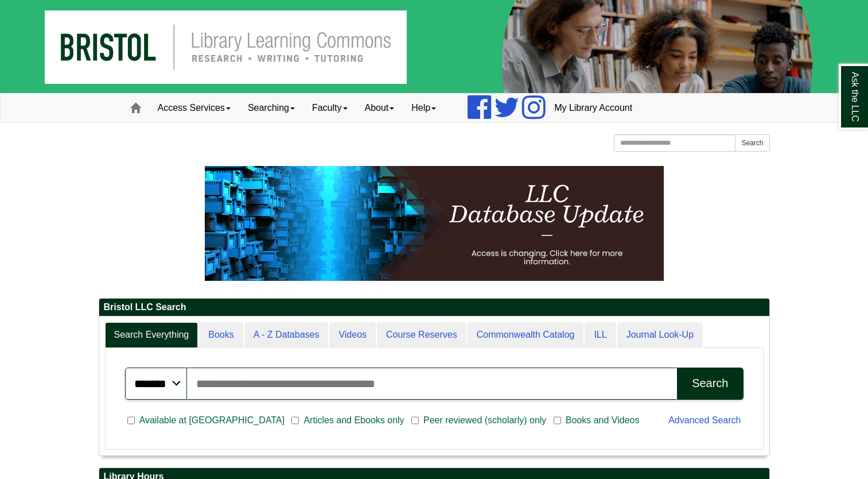 This screenshot has height=479, width=868. What do you see at coordinates (286, 335) in the screenshot?
I see `a: A - Z Databases` at bounding box center [286, 335].